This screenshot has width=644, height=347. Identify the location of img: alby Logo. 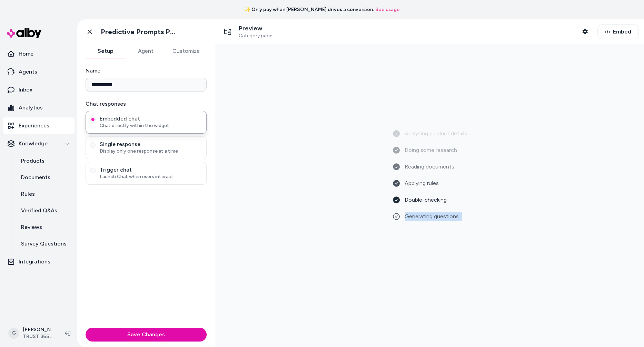
(24, 33).